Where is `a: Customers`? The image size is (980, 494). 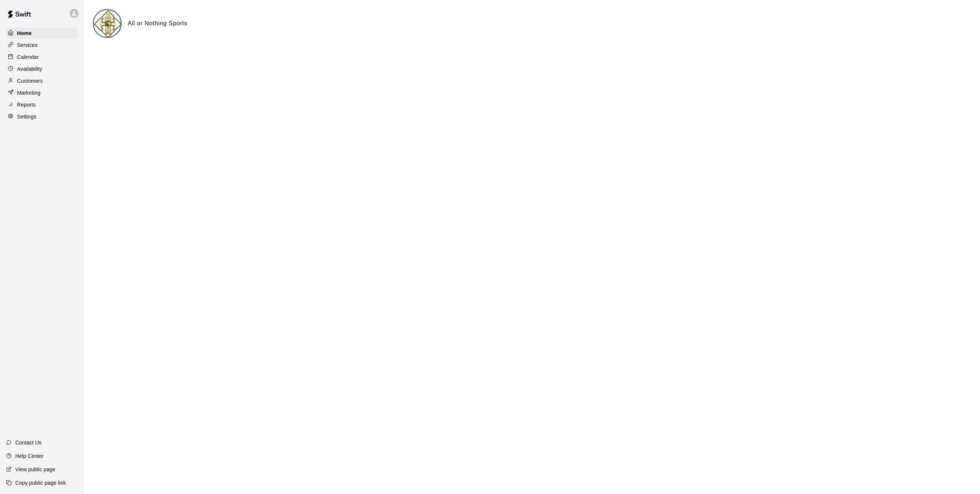
a: Customers is located at coordinates (41, 81).